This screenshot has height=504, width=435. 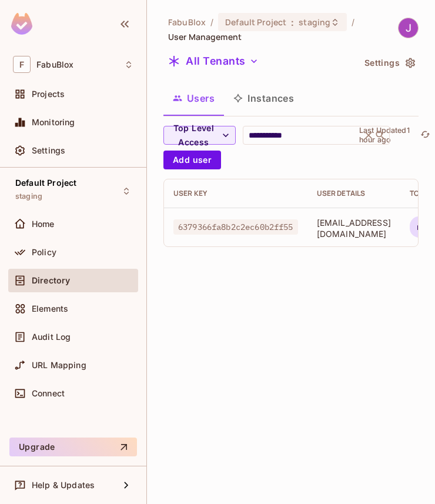 I want to click on span: Monitoring, so click(x=54, y=122).